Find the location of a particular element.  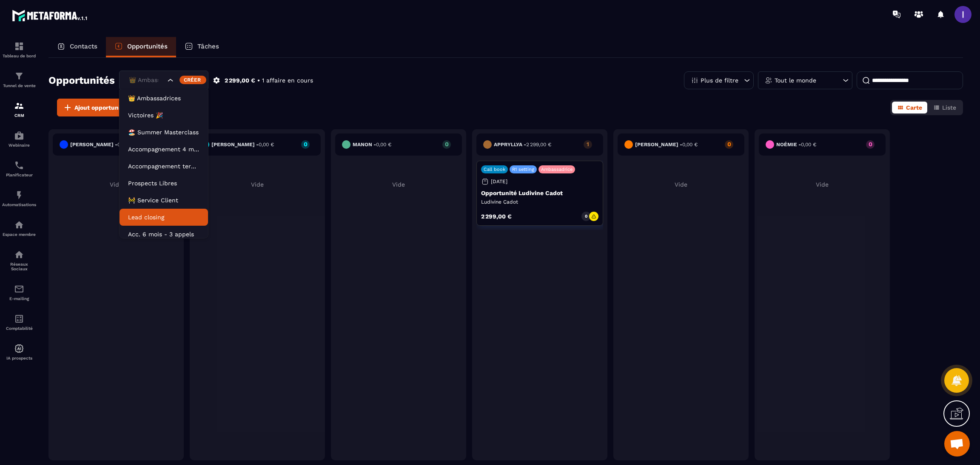

img: logo is located at coordinates (50, 15).